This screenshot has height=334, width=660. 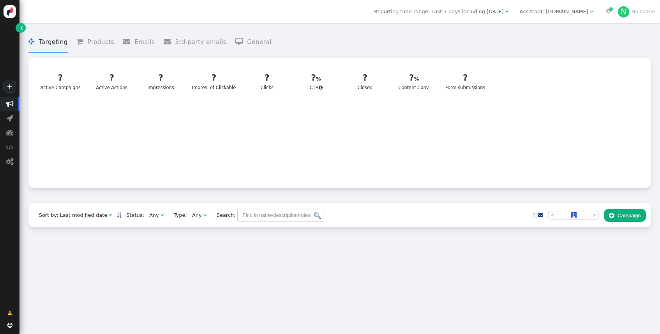 I want to click on a: ?Impres. of Clickable, so click(x=214, y=81).